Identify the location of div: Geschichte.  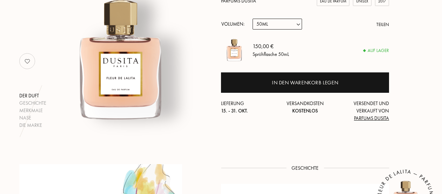
(33, 103).